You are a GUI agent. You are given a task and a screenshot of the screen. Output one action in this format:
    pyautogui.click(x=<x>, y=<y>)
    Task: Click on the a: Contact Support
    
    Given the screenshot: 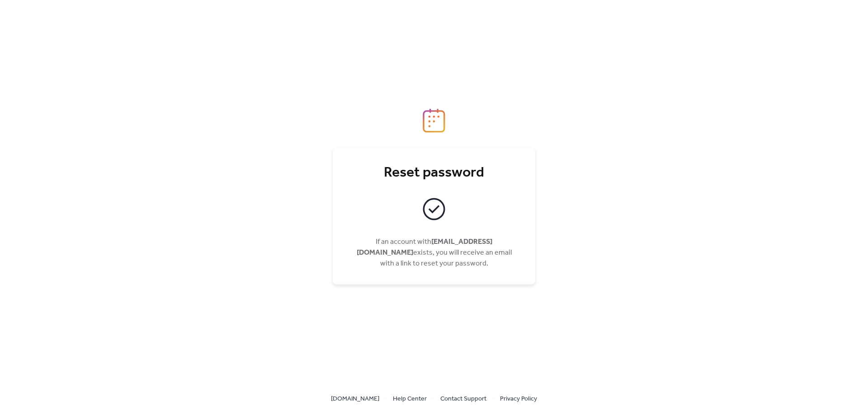 What is the action you would take?
    pyautogui.click(x=464, y=398)
    